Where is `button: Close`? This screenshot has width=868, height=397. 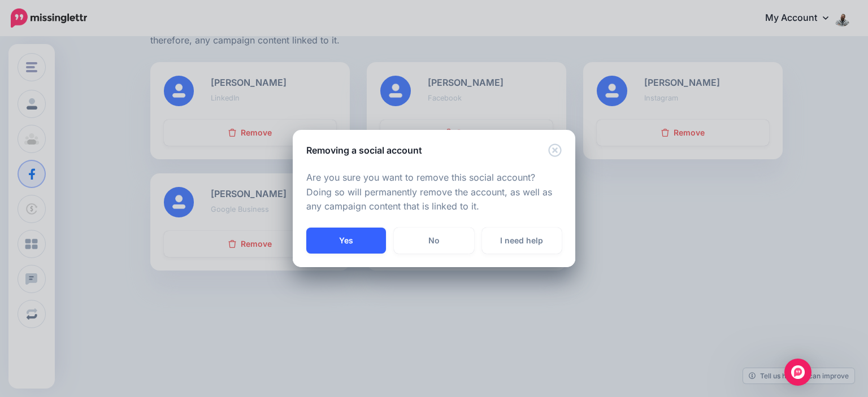
button: Close is located at coordinates (555, 150).